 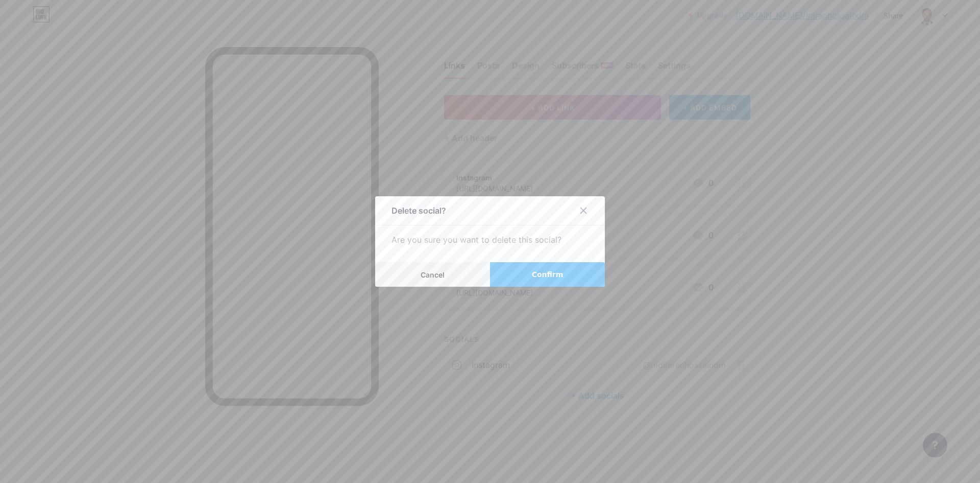 What do you see at coordinates (548, 274) in the screenshot?
I see `span: Confirm` at bounding box center [548, 274].